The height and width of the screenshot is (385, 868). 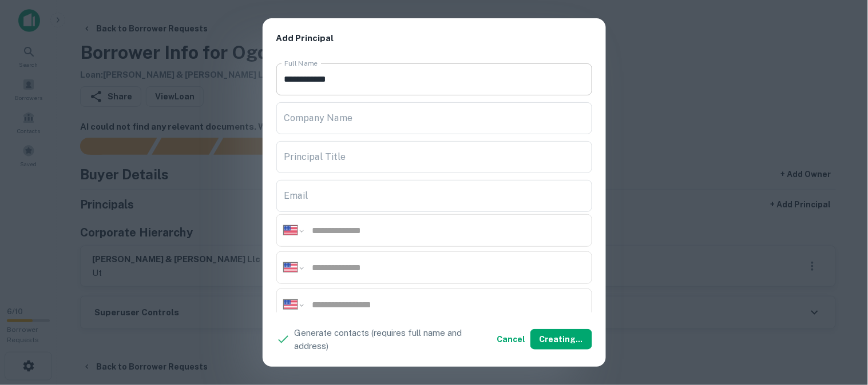 What do you see at coordinates (434, 38) in the screenshot?
I see `h2: Add Principal` at bounding box center [434, 38].